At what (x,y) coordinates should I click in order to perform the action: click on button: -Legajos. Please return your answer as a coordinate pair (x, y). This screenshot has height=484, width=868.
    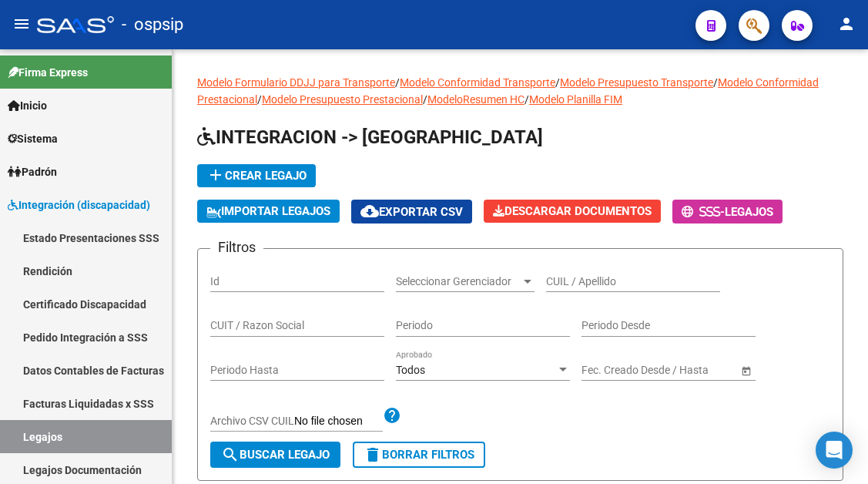
    Looking at the image, I should click on (727, 211).